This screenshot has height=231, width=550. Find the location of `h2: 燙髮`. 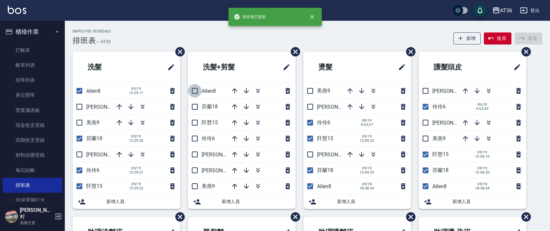

h2: 燙髮 is located at coordinates (338, 67).